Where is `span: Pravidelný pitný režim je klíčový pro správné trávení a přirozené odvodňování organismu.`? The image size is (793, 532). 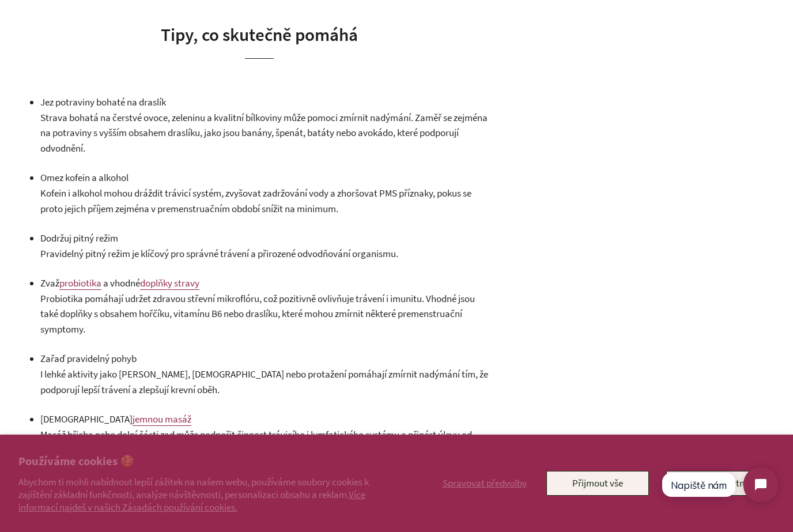 span: Pravidelný pitný režim je klíčový pro správné trávení a přirozené odvodňování organismu. is located at coordinates (219, 254).